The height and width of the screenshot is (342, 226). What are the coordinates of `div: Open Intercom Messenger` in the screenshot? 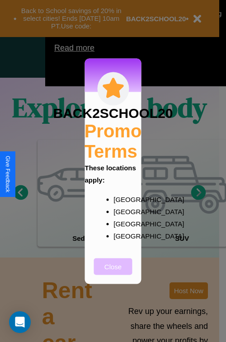 It's located at (20, 322).